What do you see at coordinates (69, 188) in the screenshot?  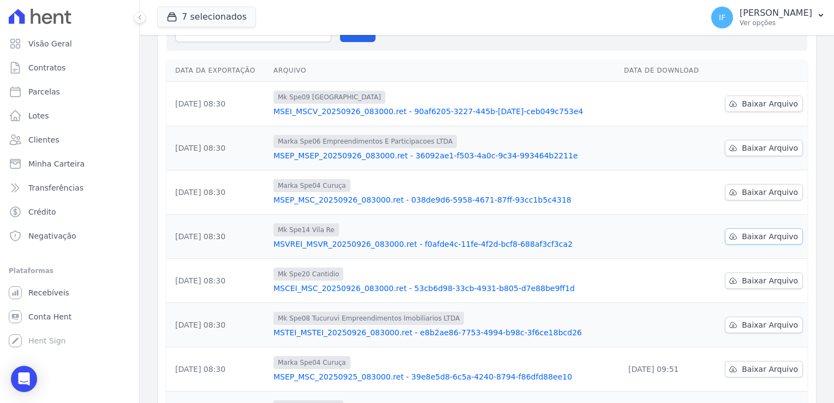 I see `a: Transferências` at bounding box center [69, 188].